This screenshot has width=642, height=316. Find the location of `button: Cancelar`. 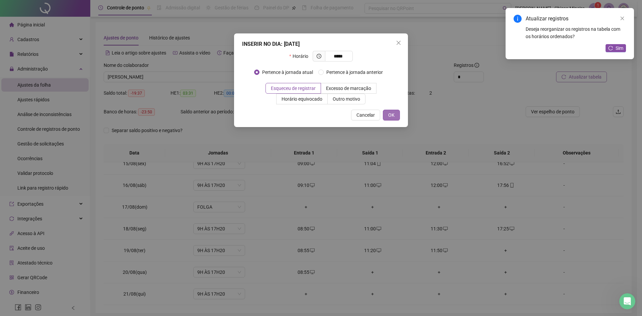

button: Cancelar is located at coordinates (365, 115).